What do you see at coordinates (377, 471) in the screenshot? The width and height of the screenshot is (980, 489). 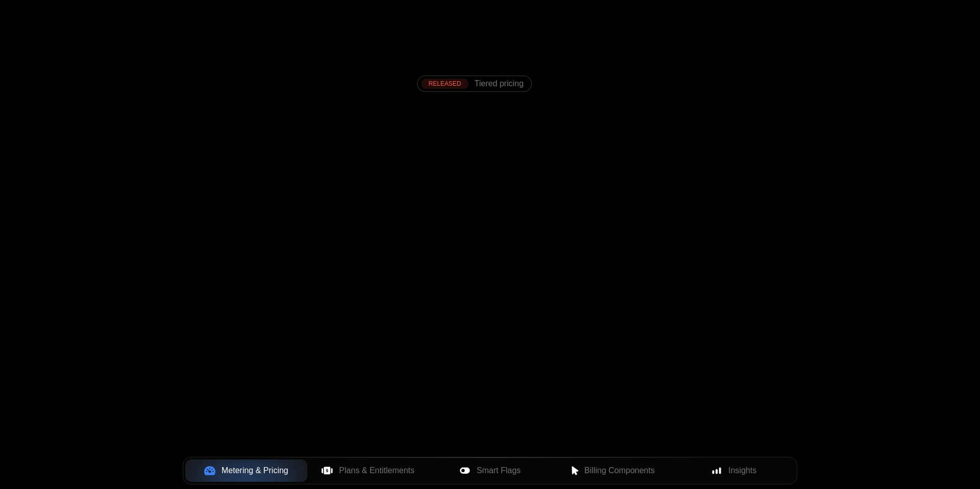 I see `span: Plans & Entitlements` at bounding box center [377, 471].